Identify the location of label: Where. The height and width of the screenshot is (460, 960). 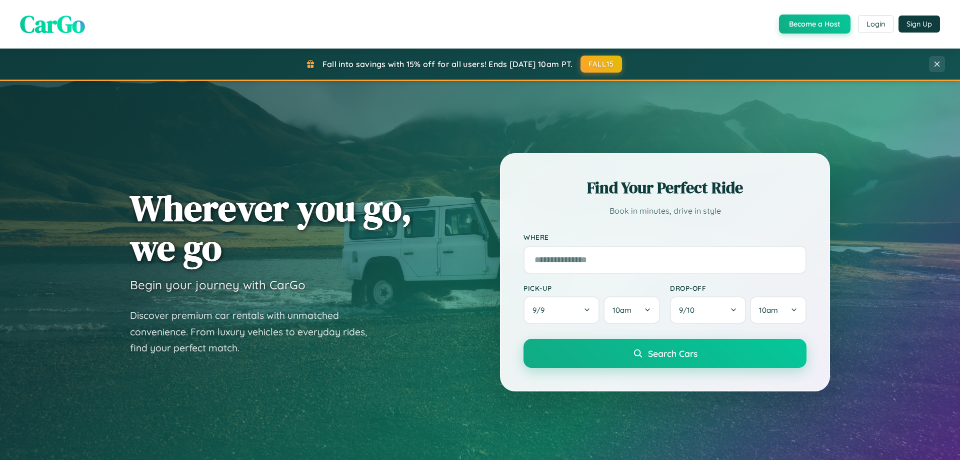
(665, 237).